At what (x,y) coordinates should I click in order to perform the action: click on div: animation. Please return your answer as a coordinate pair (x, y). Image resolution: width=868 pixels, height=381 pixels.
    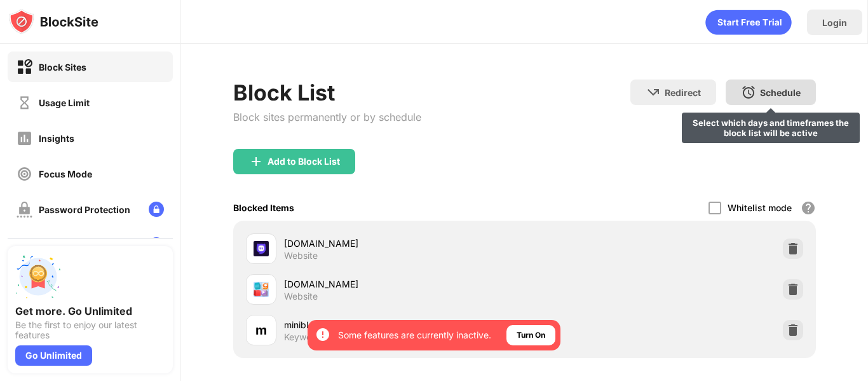
    Looking at the image, I should click on (748, 22).